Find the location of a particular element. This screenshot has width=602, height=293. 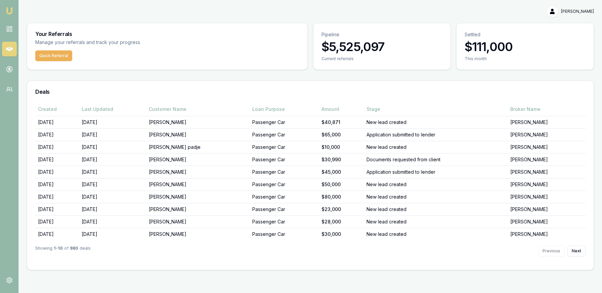

div: $28,000 is located at coordinates (341, 222).